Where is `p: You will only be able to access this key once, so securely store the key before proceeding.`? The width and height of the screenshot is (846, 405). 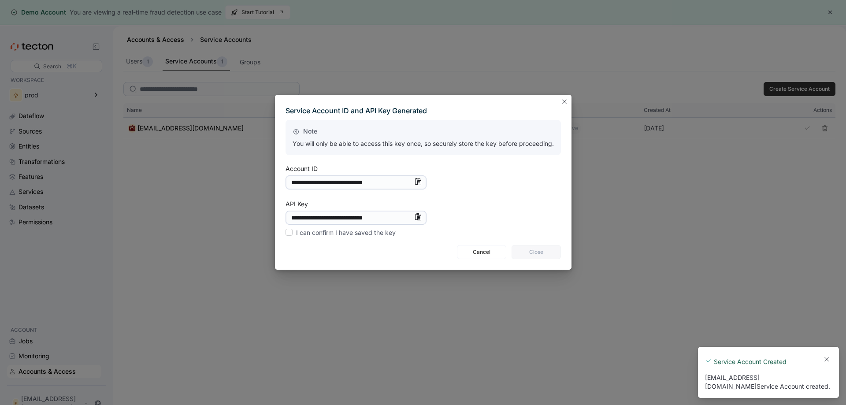
p: You will only be able to access this key once, so securely store the key before proceeding. is located at coordinates (423, 144).